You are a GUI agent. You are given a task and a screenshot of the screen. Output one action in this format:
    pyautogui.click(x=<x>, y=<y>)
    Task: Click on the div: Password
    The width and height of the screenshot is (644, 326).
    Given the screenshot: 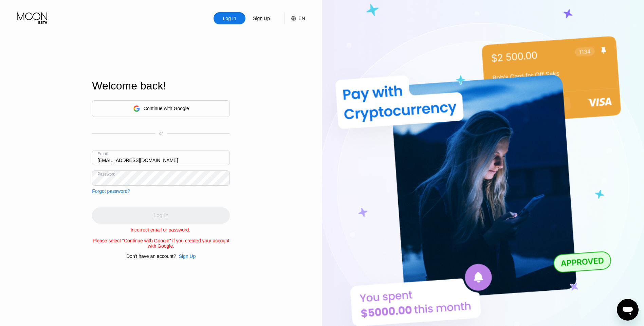 What is the action you would take?
    pyautogui.click(x=106, y=174)
    